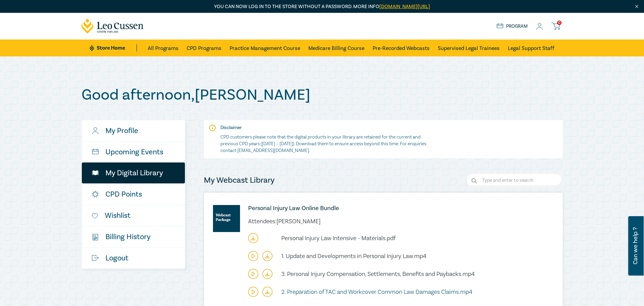 The image size is (644, 306). What do you see at coordinates (378, 274) in the screenshot?
I see `a: 3. Personal Injury Compensation, Settlements, Benefits and Paybacks.mp4` at bounding box center [378, 274].